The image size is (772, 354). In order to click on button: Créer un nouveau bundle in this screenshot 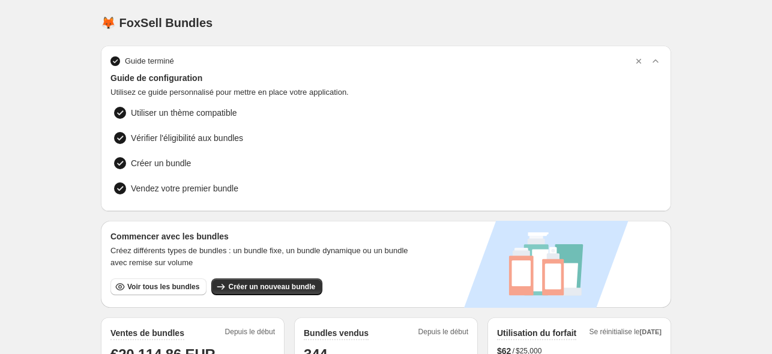, I will do `click(267, 287)`.